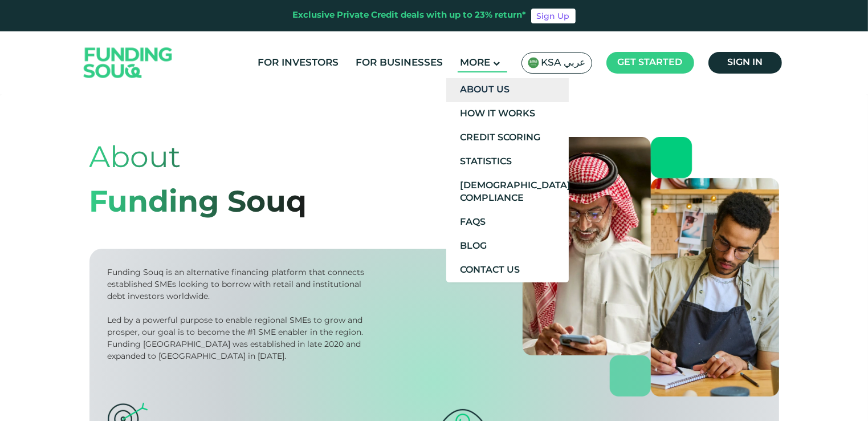 The height and width of the screenshot is (421, 868). Describe the element at coordinates (650, 62) in the screenshot. I see `span: Get started` at that location.